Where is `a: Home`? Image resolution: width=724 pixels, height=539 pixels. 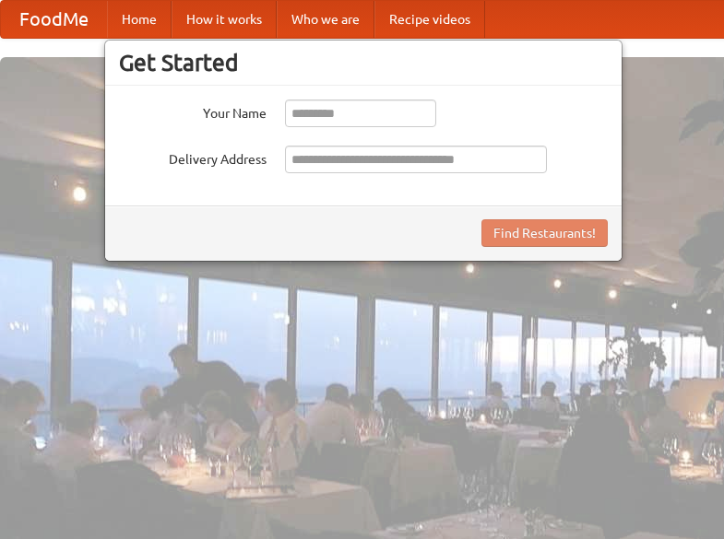 a: Home is located at coordinates (139, 19).